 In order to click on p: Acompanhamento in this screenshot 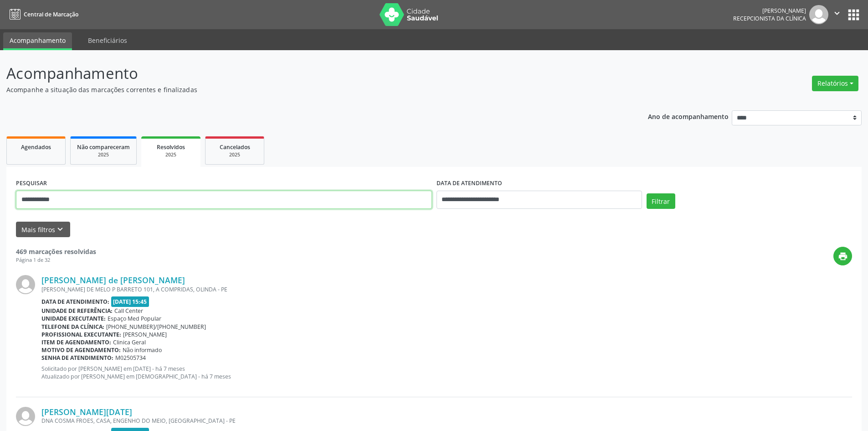, I will do `click(306, 74)`.